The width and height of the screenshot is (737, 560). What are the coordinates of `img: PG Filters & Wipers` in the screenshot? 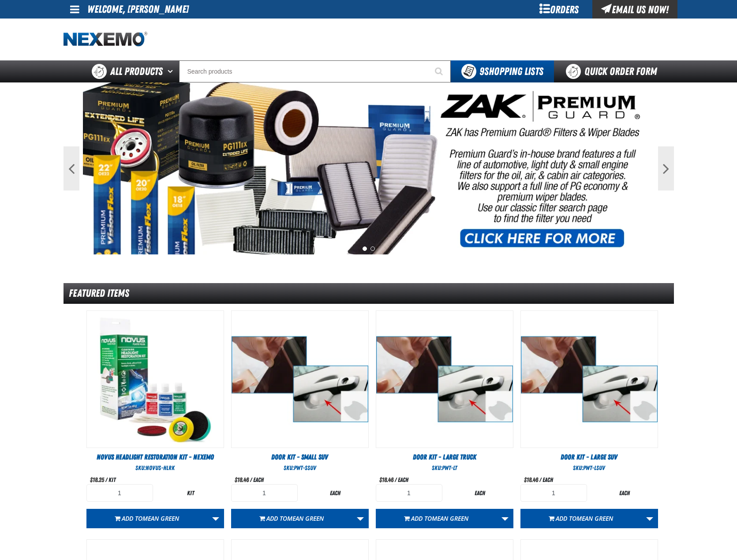 It's located at (369, 168).